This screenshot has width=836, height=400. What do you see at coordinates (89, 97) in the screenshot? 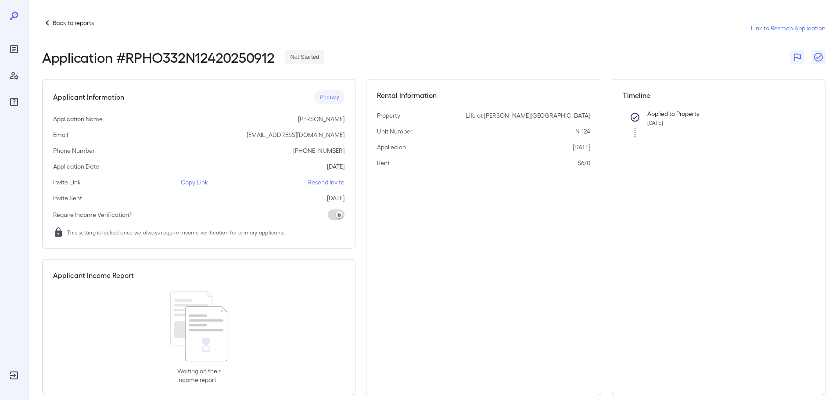
I see `h5: Applicant Information` at bounding box center [89, 97].